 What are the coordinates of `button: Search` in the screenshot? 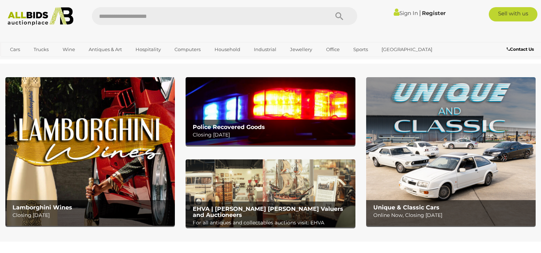 It's located at (339, 16).